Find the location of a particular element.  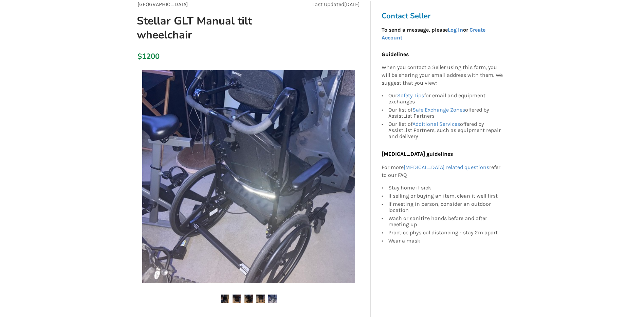

a: Safety Tips is located at coordinates (410, 95).